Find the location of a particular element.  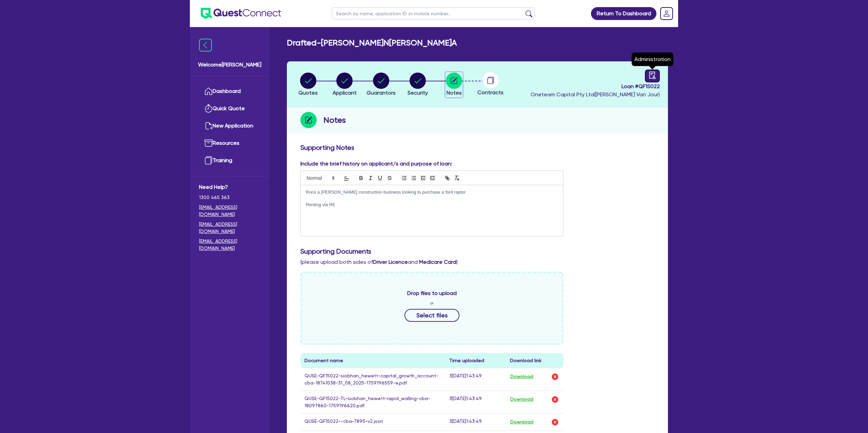

img: new-application is located at coordinates (209, 126).